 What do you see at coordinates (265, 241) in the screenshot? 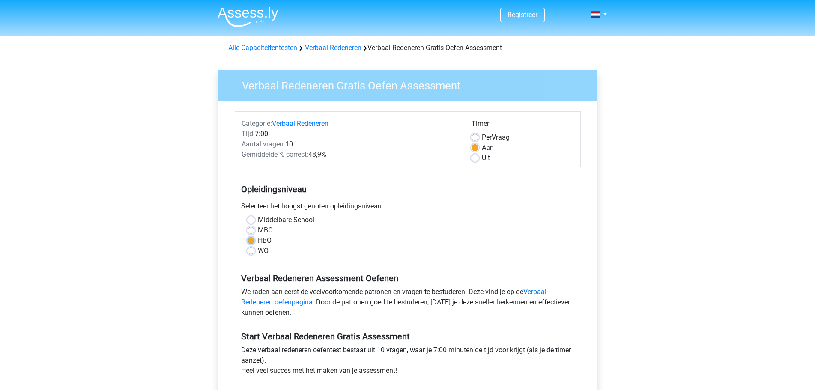
I see `label: HBO` at bounding box center [265, 241].